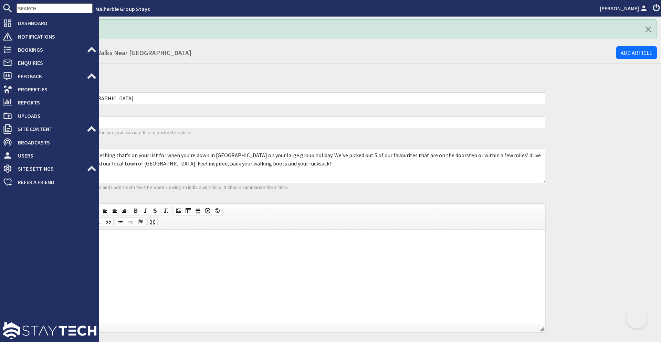 The height and width of the screenshot is (342, 661). I want to click on a: Anchor, so click(140, 222).